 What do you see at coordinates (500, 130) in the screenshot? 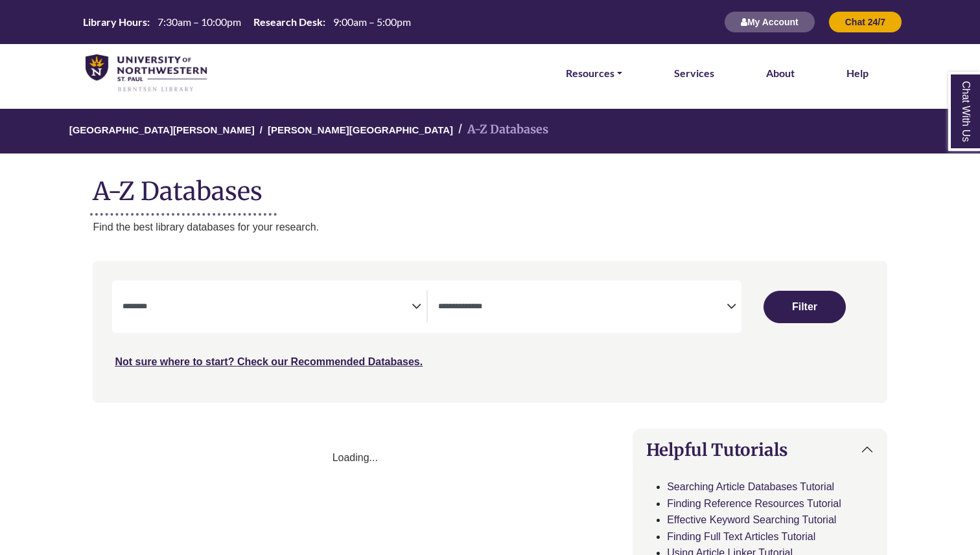
I see `li: A-Z Databases` at bounding box center [500, 130].